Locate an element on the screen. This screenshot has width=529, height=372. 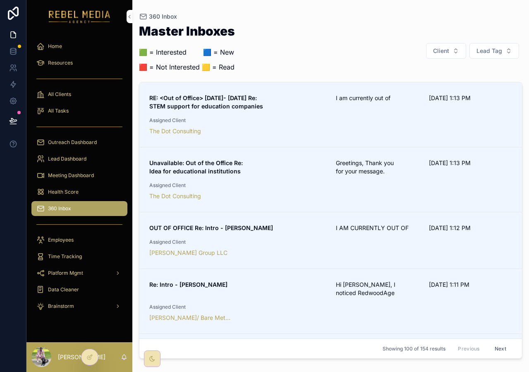
span: I AM CURRENTLY OUT OF is located at coordinates (377, 228).